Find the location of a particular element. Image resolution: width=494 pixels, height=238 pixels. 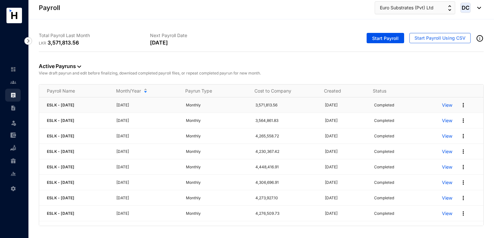

p: 4,265,558.72 is located at coordinates (286, 136).